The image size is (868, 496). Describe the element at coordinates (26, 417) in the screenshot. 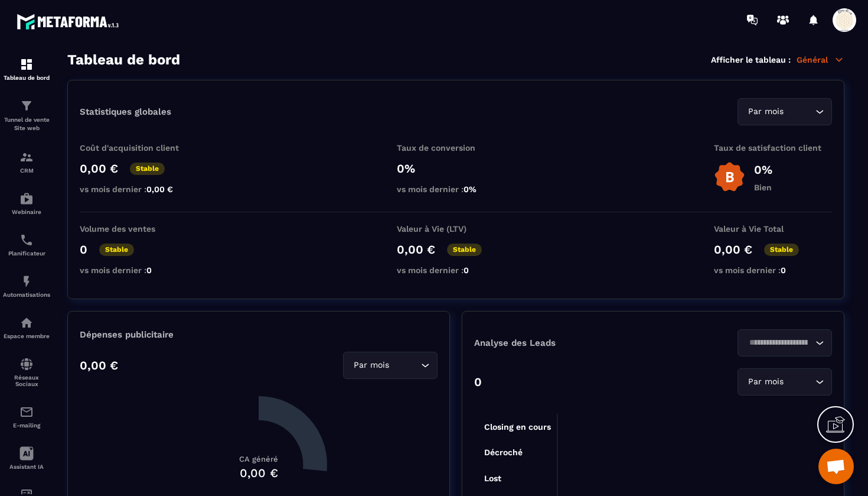

I see `a: emailemailE-mailing` at that location.